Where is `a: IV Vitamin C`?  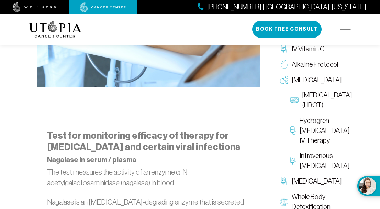
a: IV Vitamin C is located at coordinates (314, 49).